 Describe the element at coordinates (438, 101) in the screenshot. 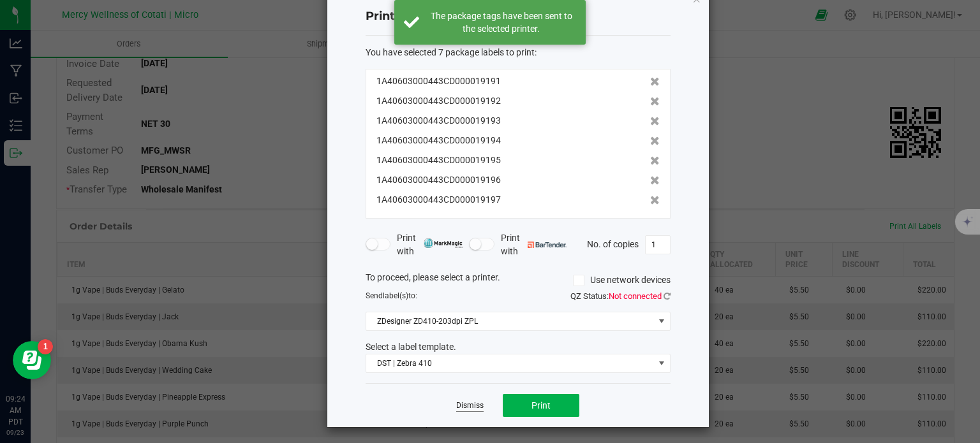

I see `span: 1A40603000443CD000019192` at that location.